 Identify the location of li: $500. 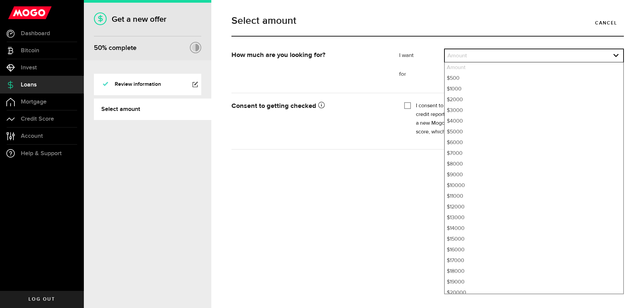
(534, 78).